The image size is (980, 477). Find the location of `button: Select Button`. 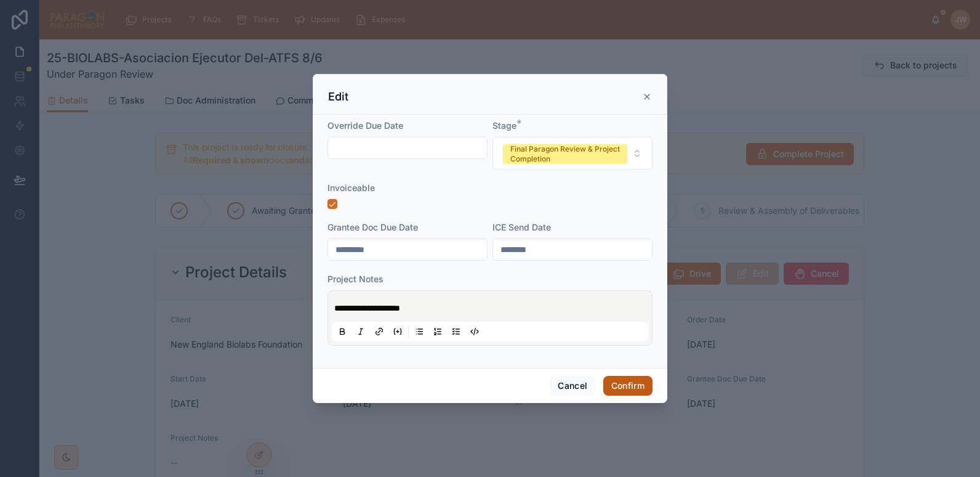

button: Select Button is located at coordinates (572, 153).